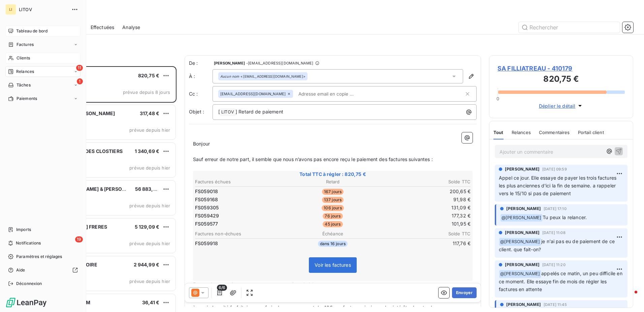 The image size is (644, 312). I want to click on span: Effectuées, so click(102, 27).